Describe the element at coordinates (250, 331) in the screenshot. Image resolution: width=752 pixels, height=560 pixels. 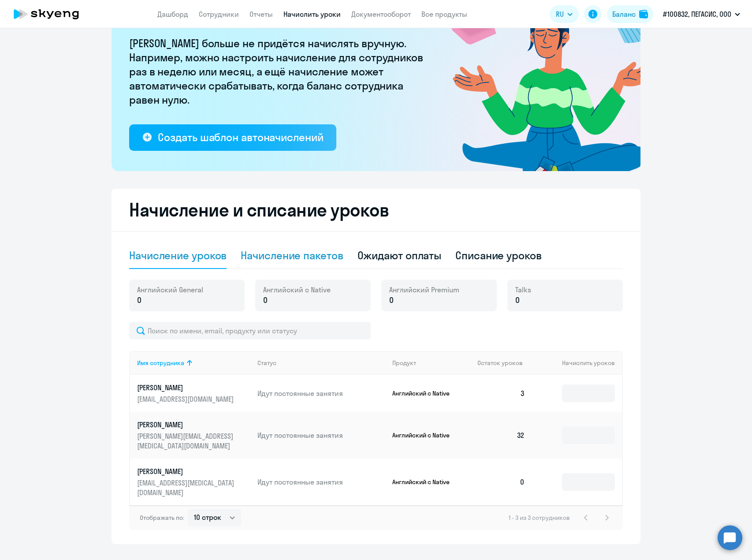
I see `input: Поиск по имени, email, продукту или статусу` at that location.